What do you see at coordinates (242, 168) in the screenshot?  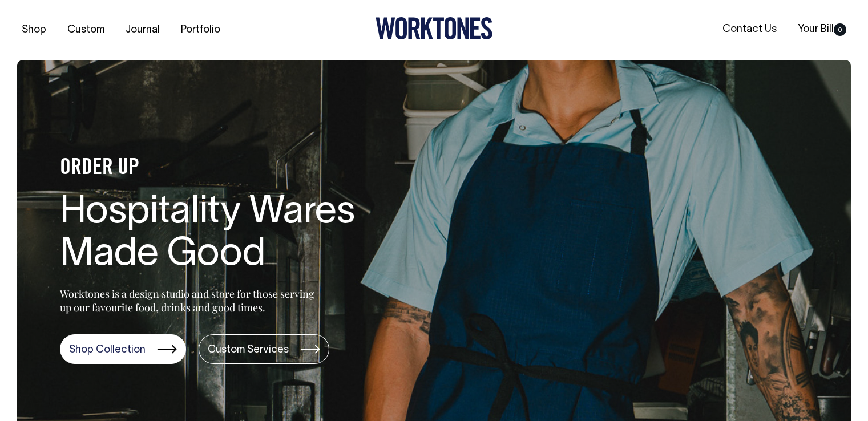 I see `h4: ORDER UP` at bounding box center [242, 168].